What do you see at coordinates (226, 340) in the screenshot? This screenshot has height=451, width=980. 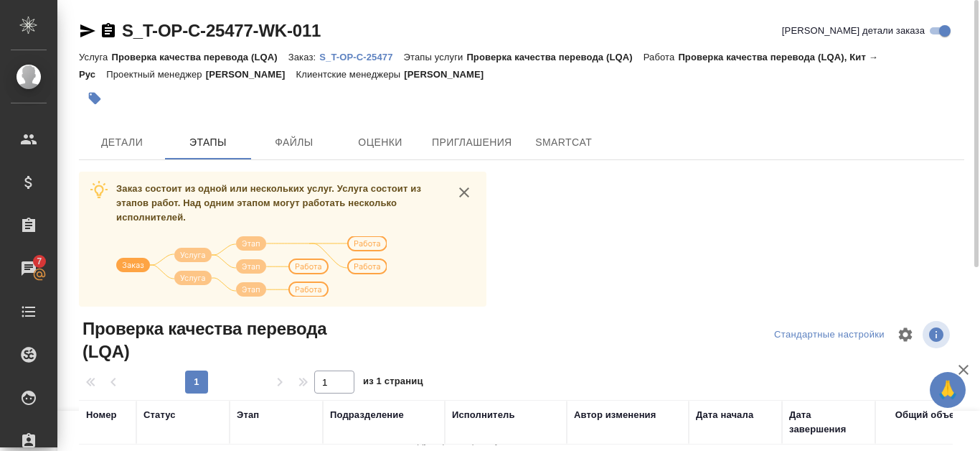 I see `span: Проверка качества перевода (LQA)` at bounding box center [226, 340].